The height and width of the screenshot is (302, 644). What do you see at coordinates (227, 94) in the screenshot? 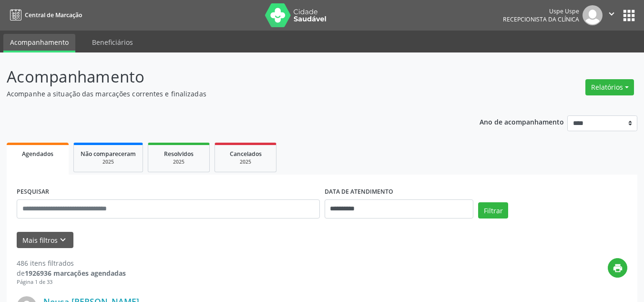
I see `p: Acompanhe a situação das marcações correntes e finalizadas` at bounding box center [227, 94].